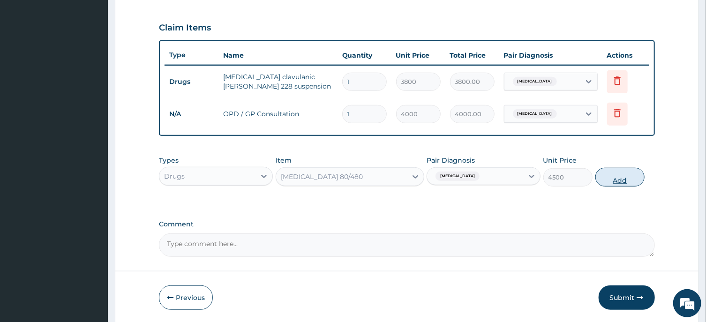 The image size is (706, 322). Describe the element at coordinates (186, 298) in the screenshot. I see `button: Previous` at that location.